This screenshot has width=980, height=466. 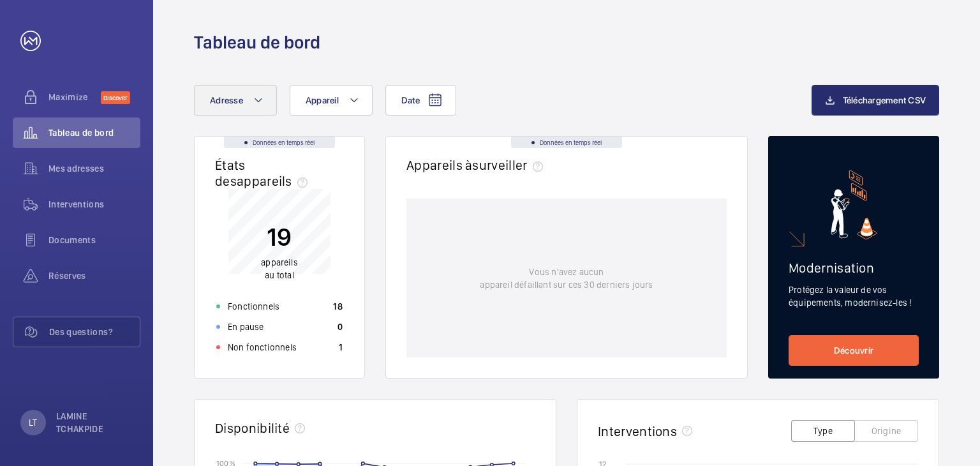 What do you see at coordinates (854, 351) in the screenshot?
I see `a: Découvrir` at bounding box center [854, 351].